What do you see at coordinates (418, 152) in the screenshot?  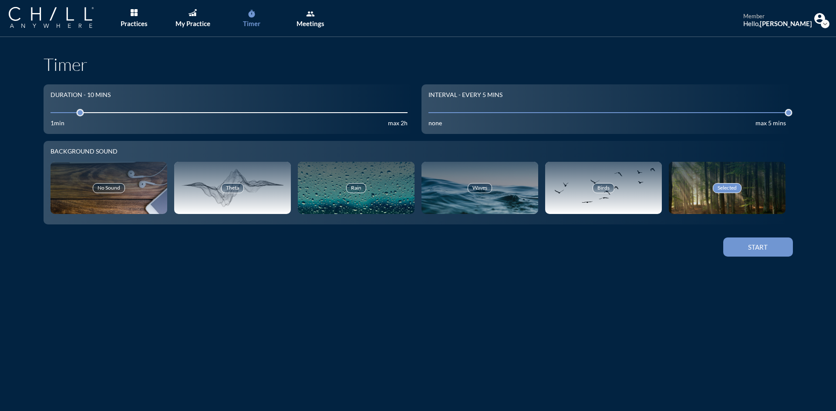 I see `div: Background sound` at bounding box center [418, 152].